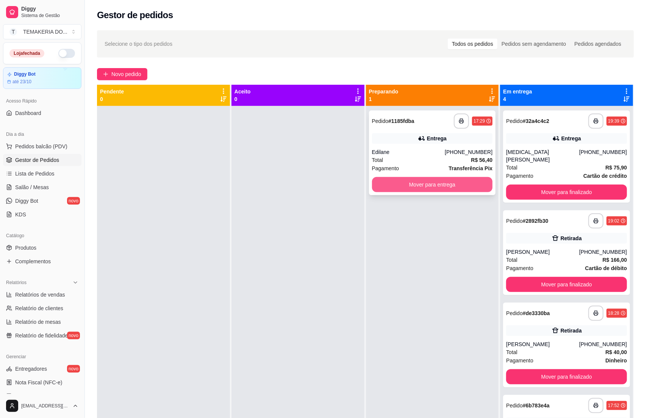  I want to click on a: Relatório de mesas, so click(42, 322).